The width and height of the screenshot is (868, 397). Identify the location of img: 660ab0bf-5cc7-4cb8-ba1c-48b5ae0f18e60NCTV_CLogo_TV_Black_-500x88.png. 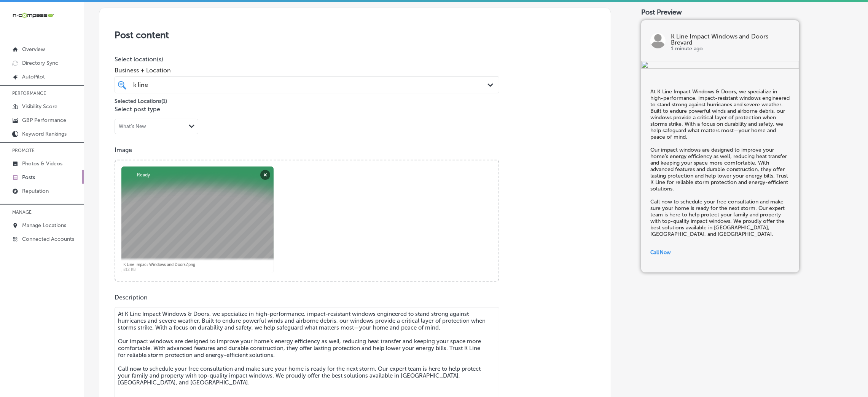
(33, 15).